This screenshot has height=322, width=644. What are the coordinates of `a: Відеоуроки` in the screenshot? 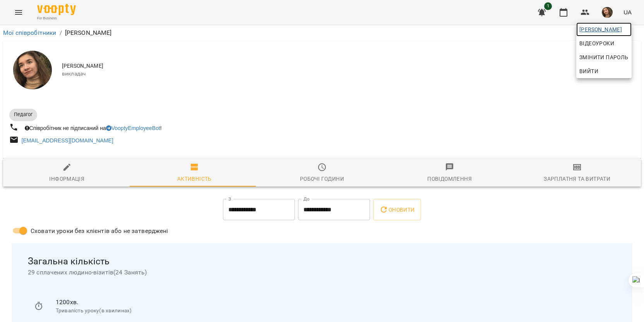 It's located at (597, 43).